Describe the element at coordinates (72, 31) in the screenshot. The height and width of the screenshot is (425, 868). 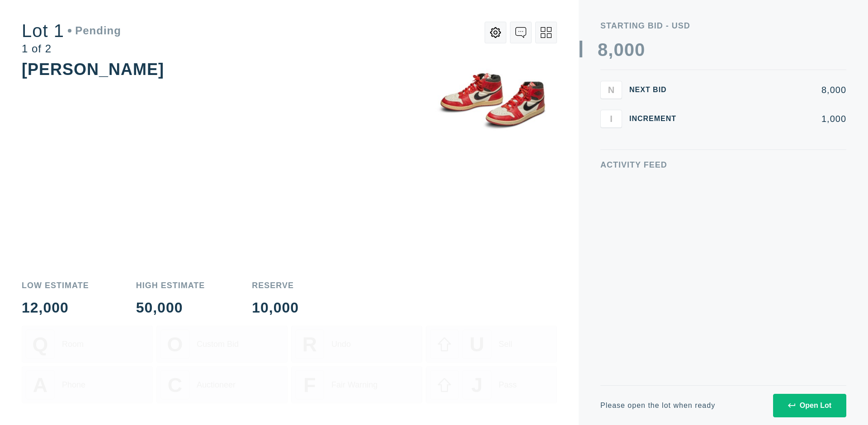
I see `div: Lot 1` at that location.